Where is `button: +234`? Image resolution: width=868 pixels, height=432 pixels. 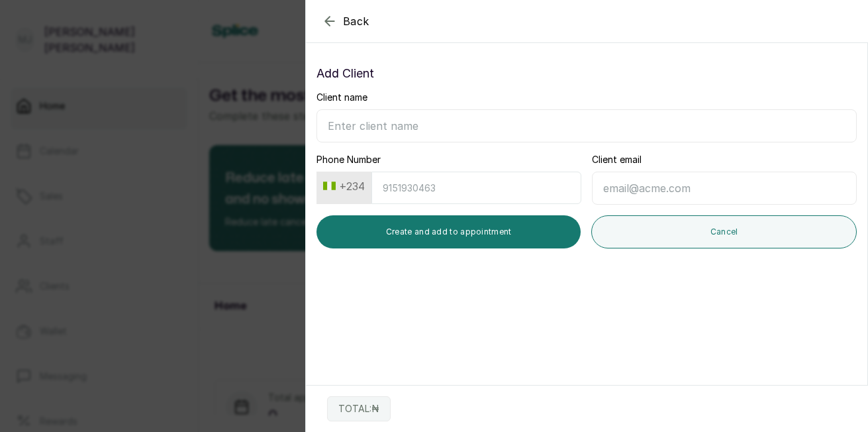 button: +234 is located at coordinates (344, 186).